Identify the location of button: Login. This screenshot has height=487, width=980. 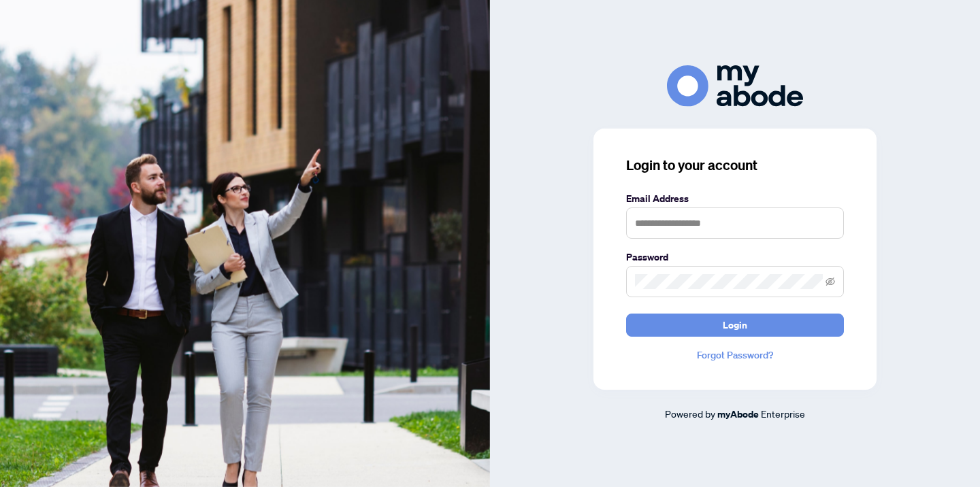
(735, 325).